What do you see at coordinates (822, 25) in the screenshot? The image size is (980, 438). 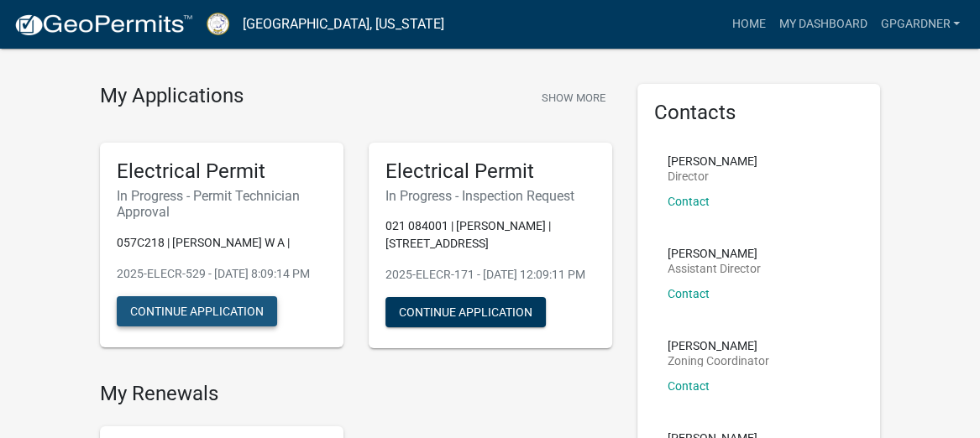 I see `a: My Dashboard` at bounding box center [822, 25].